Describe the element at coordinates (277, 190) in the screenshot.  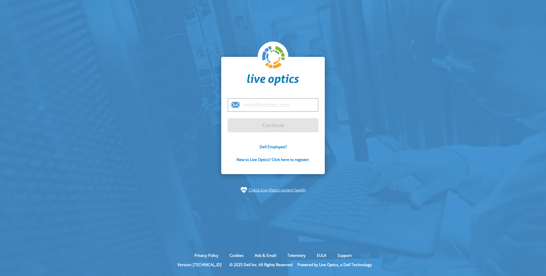
I see `a: Check Live Optics system health` at that location.